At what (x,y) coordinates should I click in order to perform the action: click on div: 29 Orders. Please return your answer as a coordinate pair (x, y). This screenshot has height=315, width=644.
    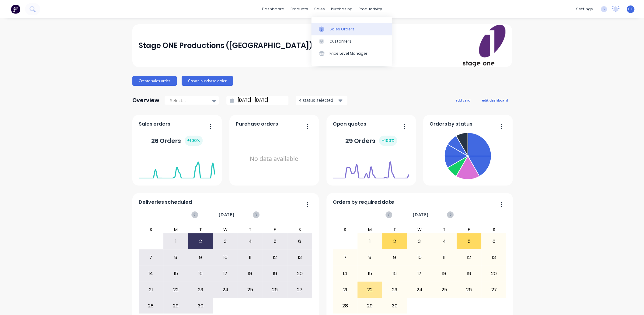
    Looking at the image, I should click on (371, 140).